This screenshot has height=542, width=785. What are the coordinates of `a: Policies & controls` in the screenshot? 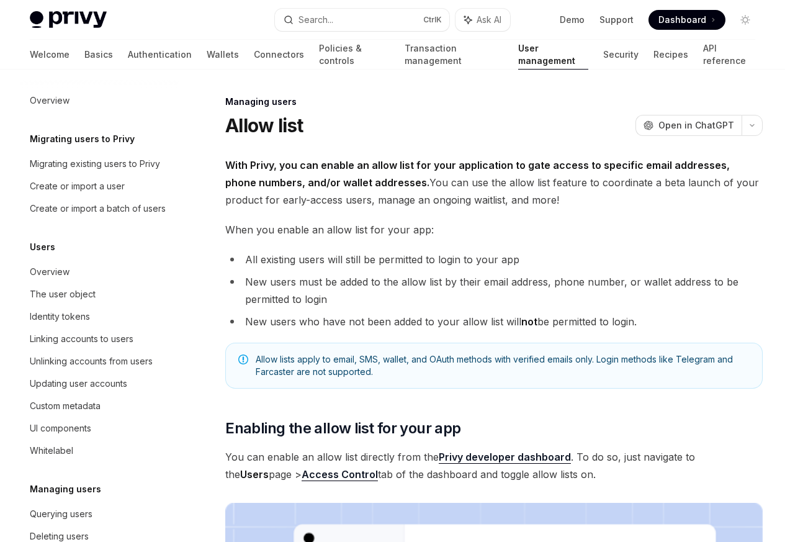 It's located at (354, 55).